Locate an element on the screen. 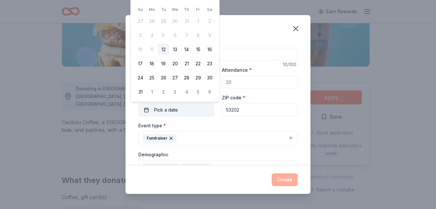 The height and width of the screenshot is (209, 436). input: 20 is located at coordinates (260, 82).